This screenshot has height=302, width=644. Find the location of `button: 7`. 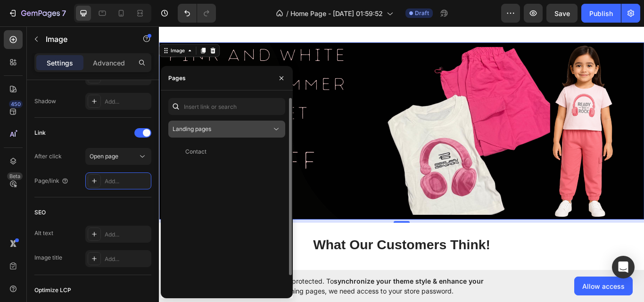

button: 7 is located at coordinates (37, 13).